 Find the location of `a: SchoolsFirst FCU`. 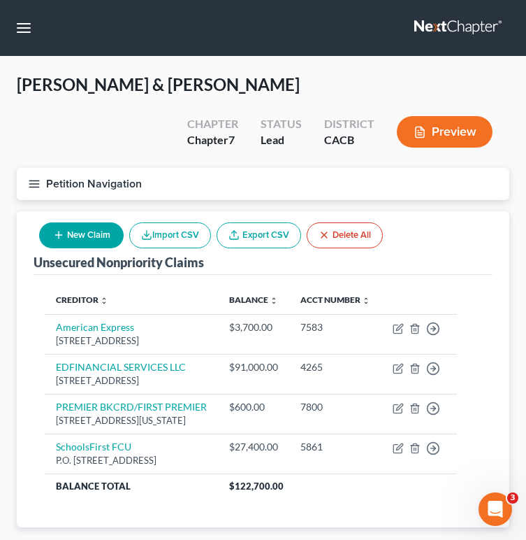

a: SchoolsFirst FCU is located at coordinates (94, 446).